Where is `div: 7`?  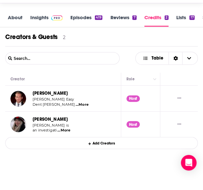 div: 7 is located at coordinates (134, 18).